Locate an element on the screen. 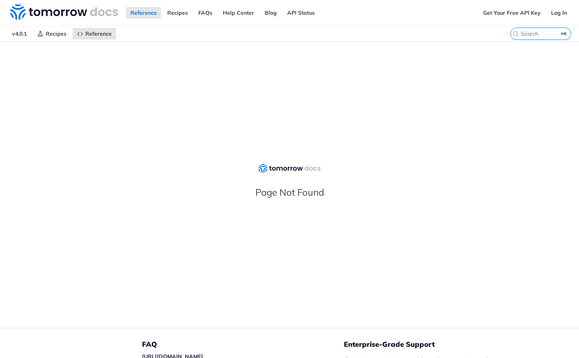  a: Help Center is located at coordinates (238, 13).